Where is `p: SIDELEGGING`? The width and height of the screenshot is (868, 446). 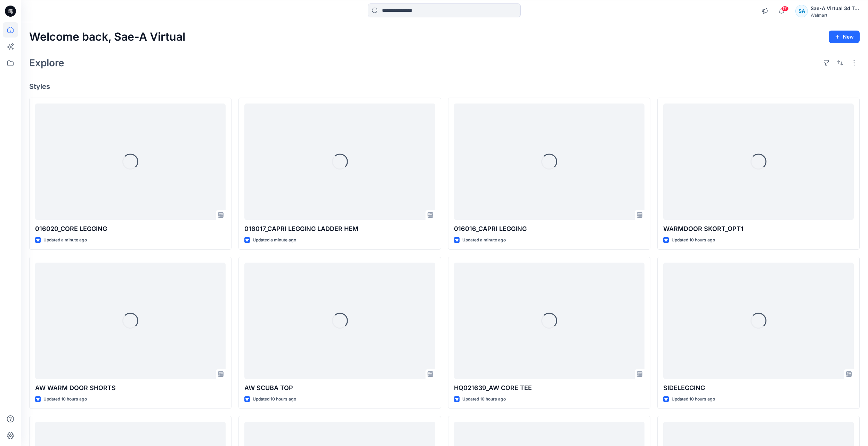 p: SIDELEGGING is located at coordinates (758, 388).